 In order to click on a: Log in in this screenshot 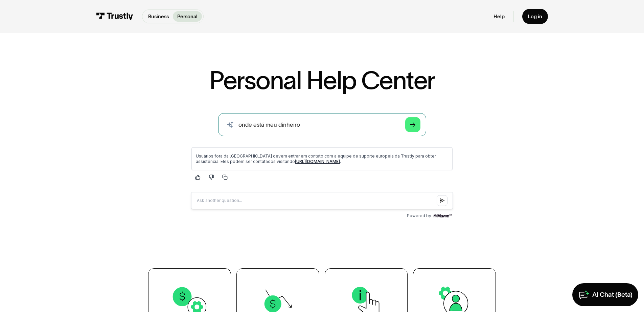, I will do `click(535, 16)`.